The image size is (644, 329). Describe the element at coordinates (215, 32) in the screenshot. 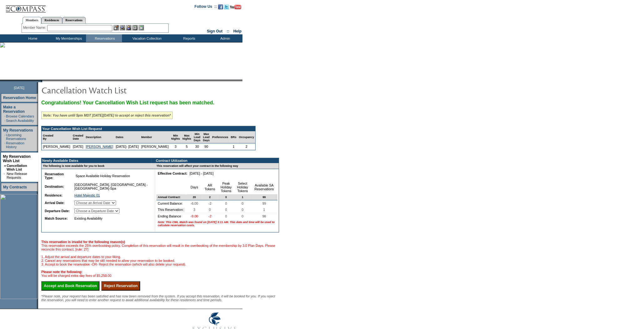

I see `a: Sign Out` at that location.